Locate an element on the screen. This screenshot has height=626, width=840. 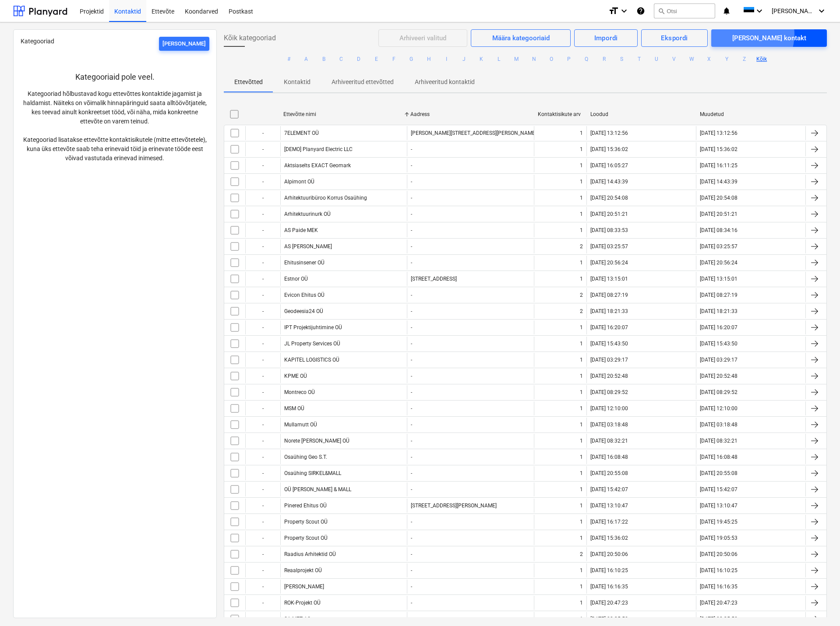
div: Pinered Ehitus OÜ is located at coordinates (305, 506).